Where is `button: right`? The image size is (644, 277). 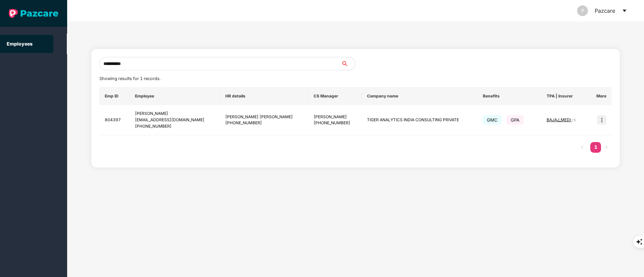 button: right is located at coordinates (606, 148).